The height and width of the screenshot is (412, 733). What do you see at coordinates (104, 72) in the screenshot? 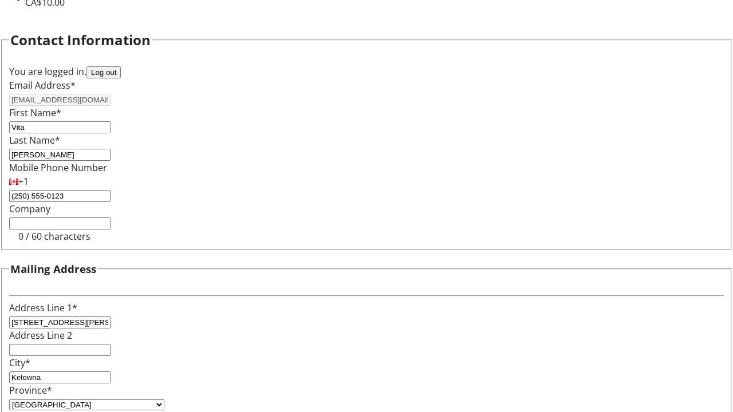
I see `button: Log out` at bounding box center [104, 72].